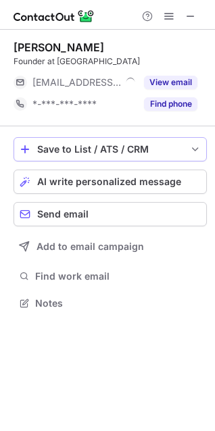  What do you see at coordinates (110, 149) in the screenshot?
I see `div: Save to List / ATS / CRM` at bounding box center [110, 149].